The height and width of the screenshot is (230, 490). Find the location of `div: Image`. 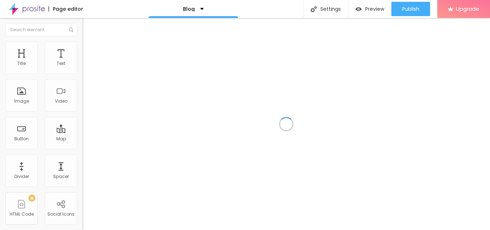

div: Image is located at coordinates (22, 101).